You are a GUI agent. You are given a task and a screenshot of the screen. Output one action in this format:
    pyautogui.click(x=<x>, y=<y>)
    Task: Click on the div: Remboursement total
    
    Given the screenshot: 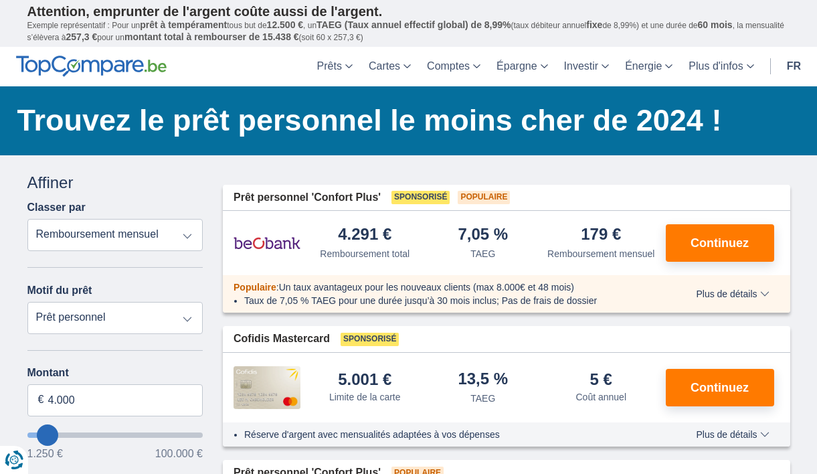 What is the action you would take?
    pyautogui.click(x=365, y=254)
    